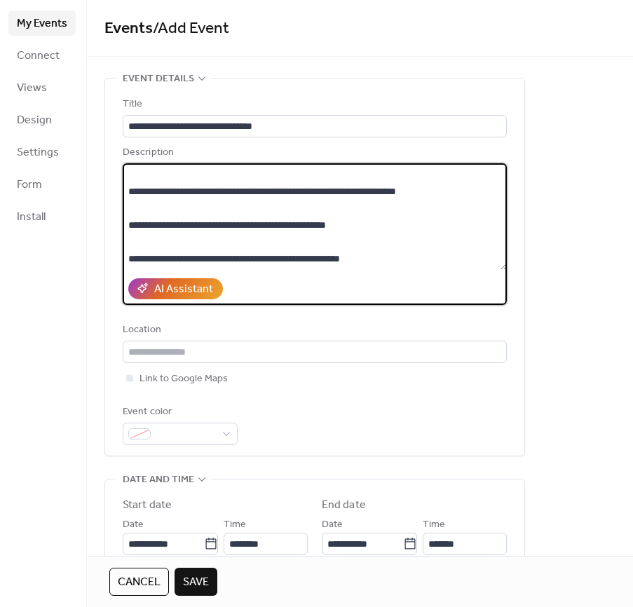 This screenshot has width=633, height=607. What do you see at coordinates (343, 505) in the screenshot?
I see `div: End date` at bounding box center [343, 505].